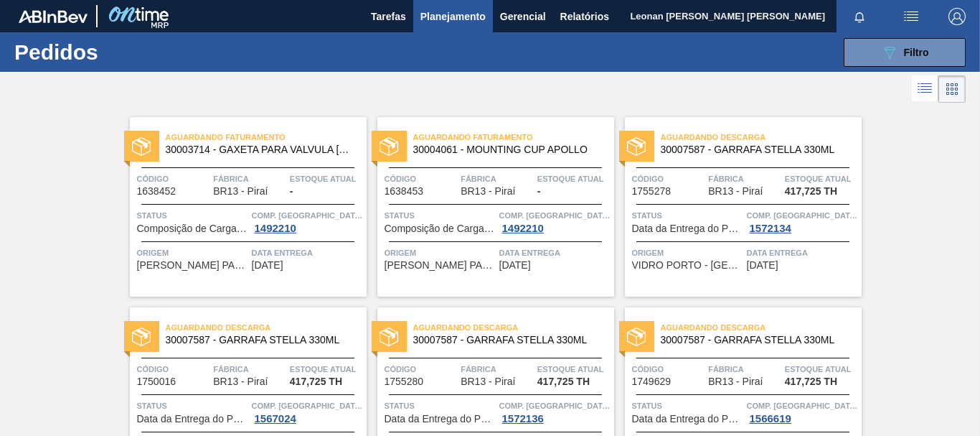 The image size is (980, 436). Describe the element at coordinates (115, 52) in the screenshot. I see `h1: Pedidos` at that location.